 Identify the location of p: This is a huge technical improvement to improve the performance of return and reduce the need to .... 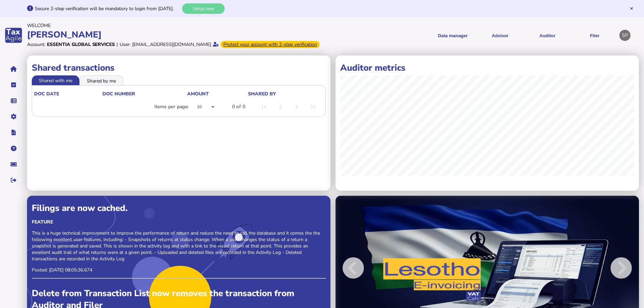
(179, 246).